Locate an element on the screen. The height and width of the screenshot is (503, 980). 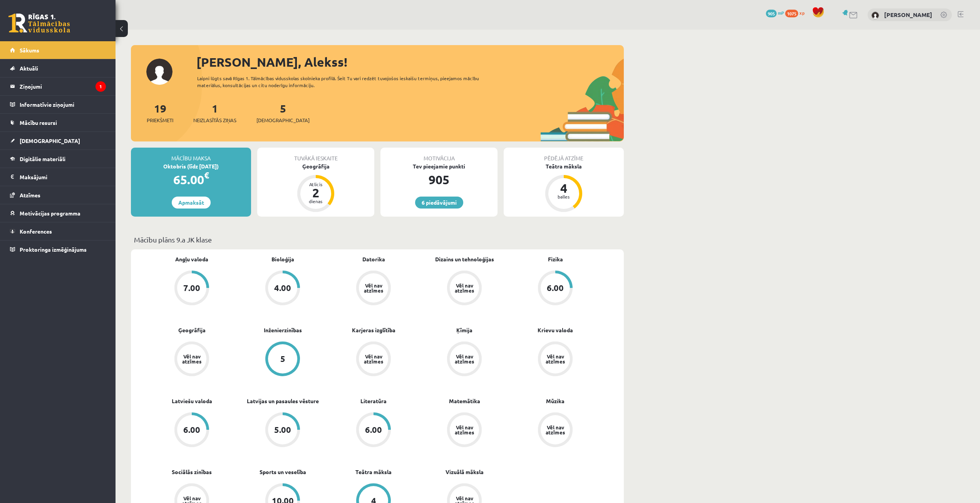
span: Proktoringa izmēģinājums is located at coordinates (53, 249).